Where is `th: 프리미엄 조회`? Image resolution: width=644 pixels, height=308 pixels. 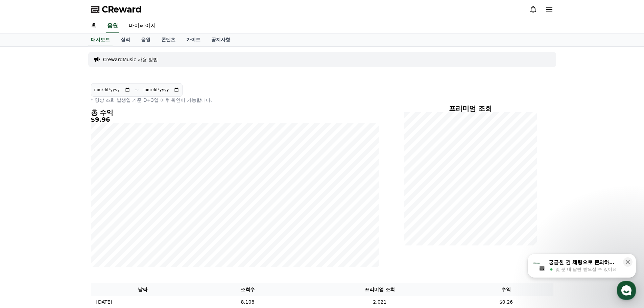 th: 프리미엄 조회 is located at coordinates (379, 289).